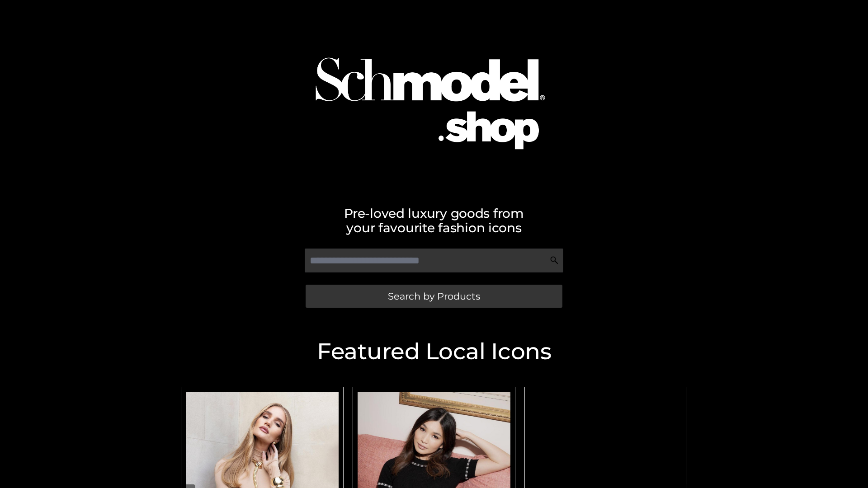 The width and height of the screenshot is (868, 488). I want to click on h2: Featured Local Icons​, so click(434, 352).